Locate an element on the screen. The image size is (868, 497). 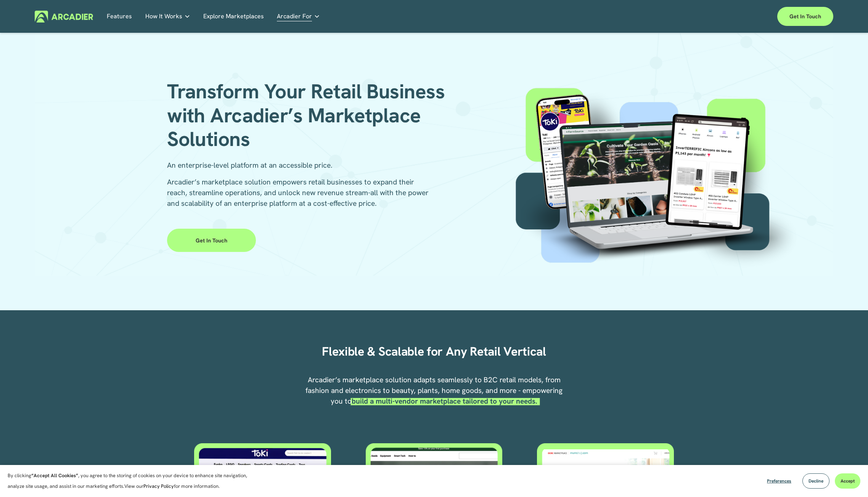
p: Arcadier’s marketplace solution empowers retail businesses to expand their reach, streamline oper... is located at coordinates (300, 193).